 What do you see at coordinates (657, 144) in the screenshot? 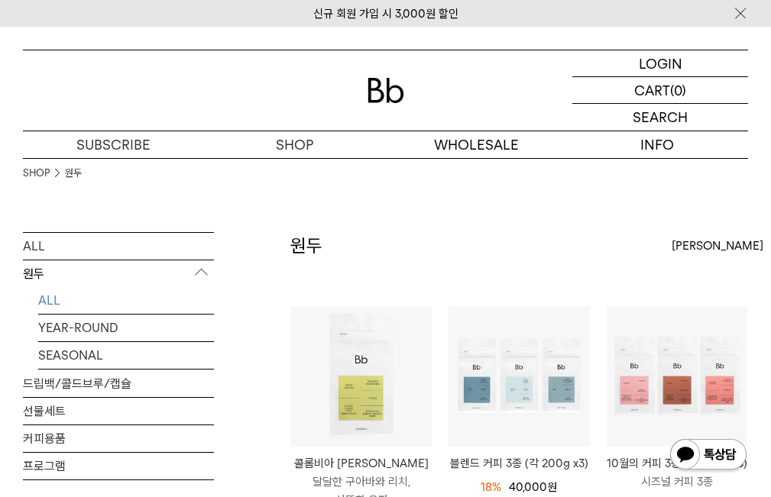
I see `p: INFO` at bounding box center [657, 144].